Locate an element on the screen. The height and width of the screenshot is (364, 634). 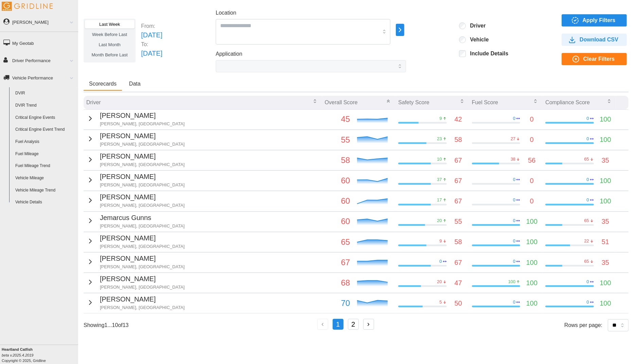
button: Clear Filters is located at coordinates (594, 59).